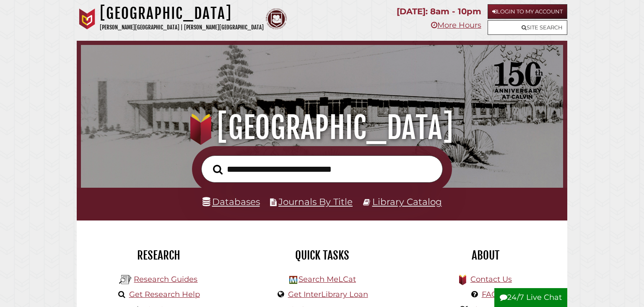  Describe the element at coordinates (87, 19) in the screenshot. I see `img: Calvin University` at that location.